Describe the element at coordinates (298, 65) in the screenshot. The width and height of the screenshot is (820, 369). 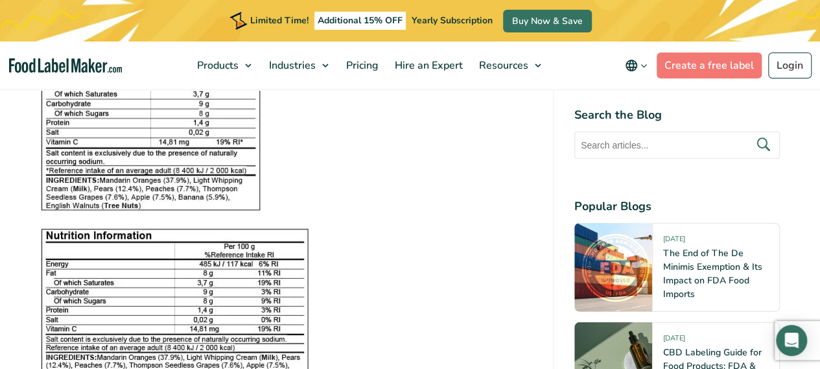
I see `a: Industries` at that location.